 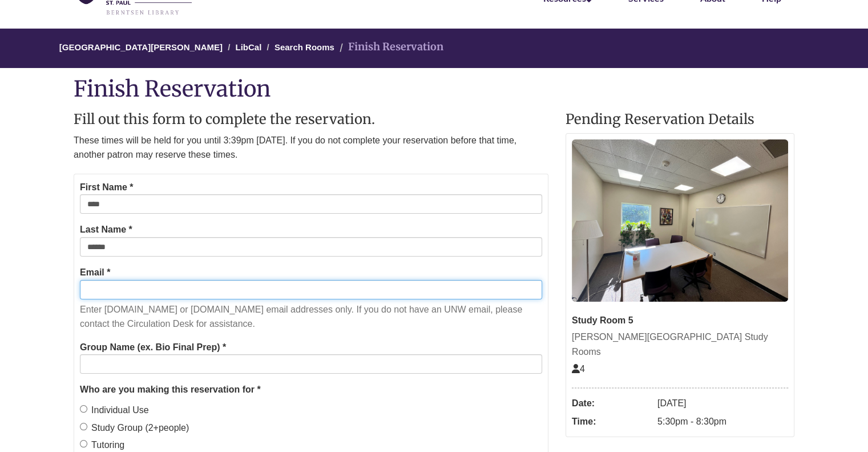 What do you see at coordinates (134, 428) in the screenshot?
I see `label: Study Group (2+people)` at bounding box center [134, 428].